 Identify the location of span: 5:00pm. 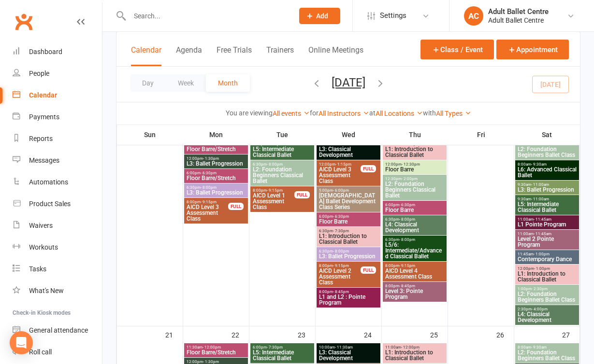
(348, 190).